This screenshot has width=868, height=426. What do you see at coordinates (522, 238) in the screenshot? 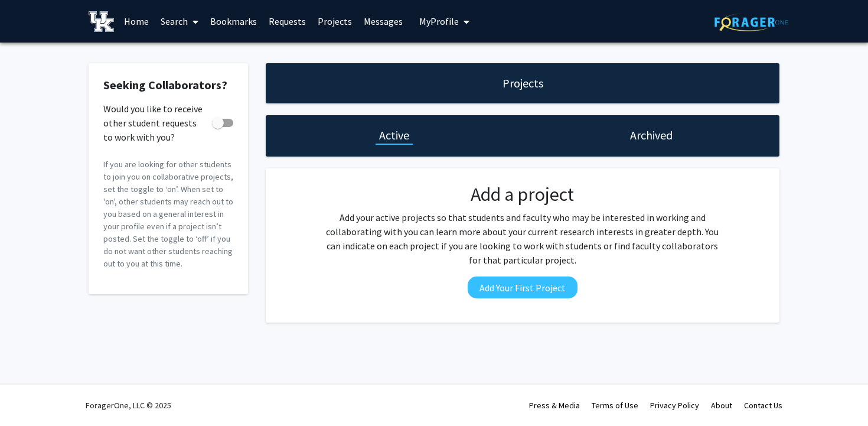
I see `p: Add your active projects so that students and faculty who may be interested in working and collab...` at bounding box center [522, 238].